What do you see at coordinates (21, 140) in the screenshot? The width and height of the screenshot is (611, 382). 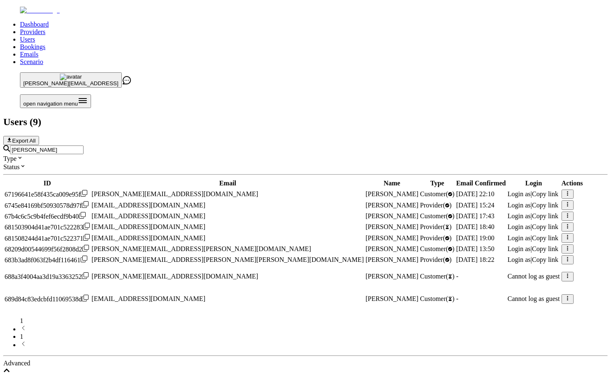 I see `button: Export All` at bounding box center [21, 140].